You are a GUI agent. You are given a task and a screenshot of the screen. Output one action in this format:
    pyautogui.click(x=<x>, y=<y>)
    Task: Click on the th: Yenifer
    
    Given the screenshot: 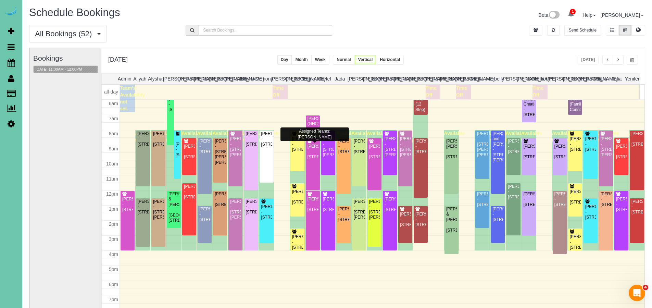 What is the action you would take?
    pyautogui.click(x=632, y=79)
    